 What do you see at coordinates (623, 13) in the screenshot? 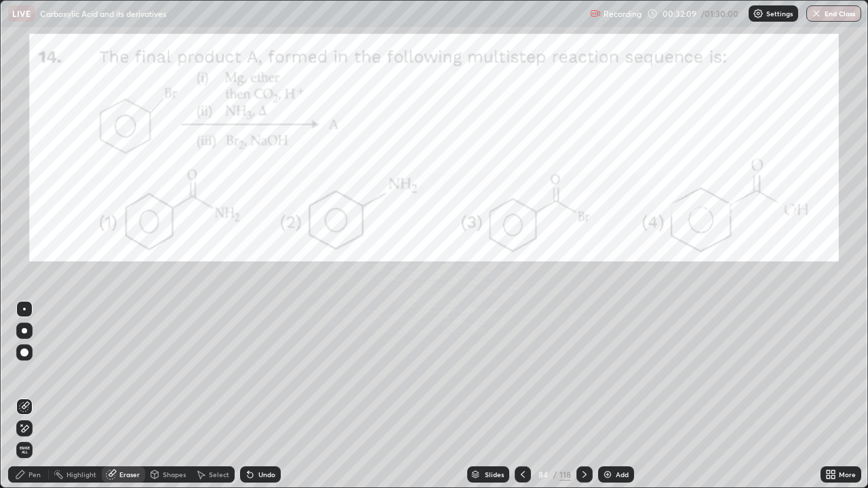
I see `p: Recording` at bounding box center [623, 13].